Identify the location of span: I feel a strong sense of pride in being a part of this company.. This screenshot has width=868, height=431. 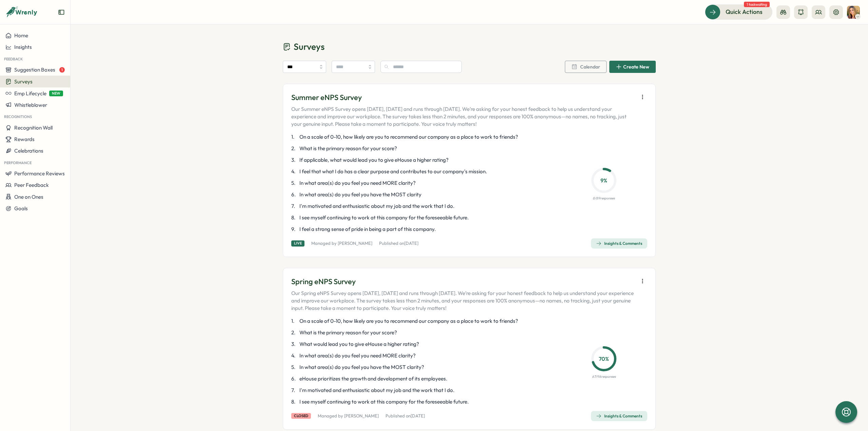
(367, 229).